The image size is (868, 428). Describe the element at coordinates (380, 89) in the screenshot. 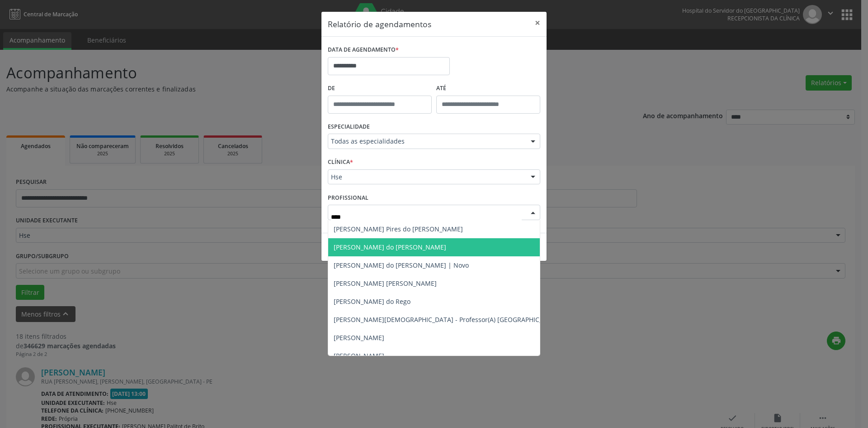

I see `label: De` at that location.